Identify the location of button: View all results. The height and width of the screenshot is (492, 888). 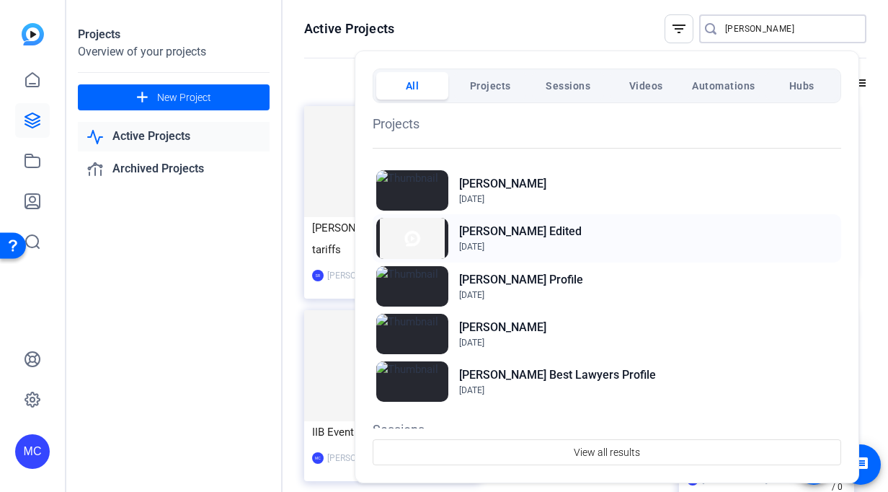
(607, 452).